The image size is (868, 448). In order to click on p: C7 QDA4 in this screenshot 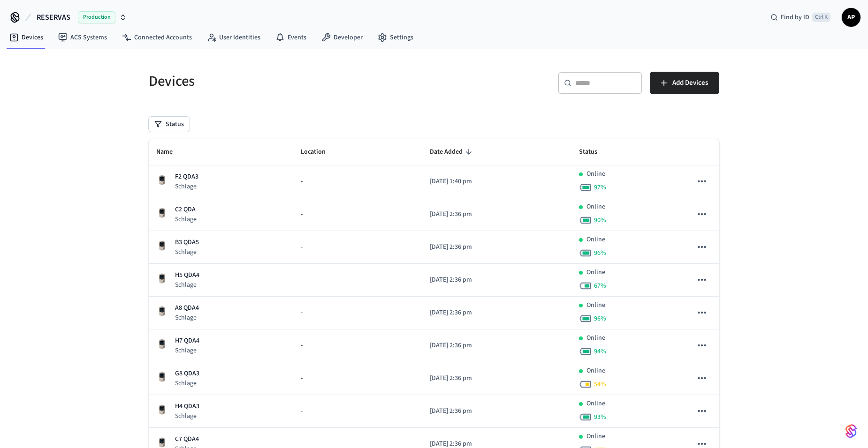, I will do `click(187, 439)`.